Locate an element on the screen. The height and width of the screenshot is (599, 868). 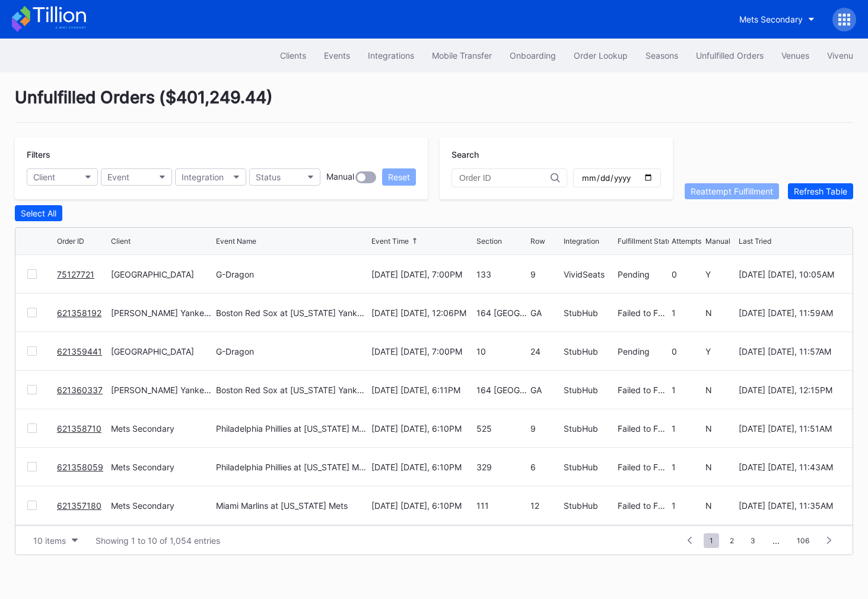
div: Refresh Table is located at coordinates (821, 191).